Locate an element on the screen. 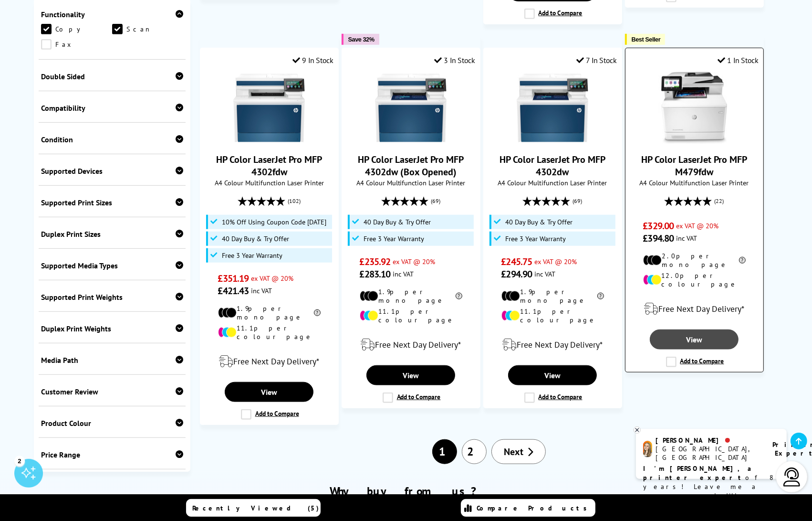 The height and width of the screenshot is (521, 812). li: 12.0p per colour page is located at coordinates (695, 280).